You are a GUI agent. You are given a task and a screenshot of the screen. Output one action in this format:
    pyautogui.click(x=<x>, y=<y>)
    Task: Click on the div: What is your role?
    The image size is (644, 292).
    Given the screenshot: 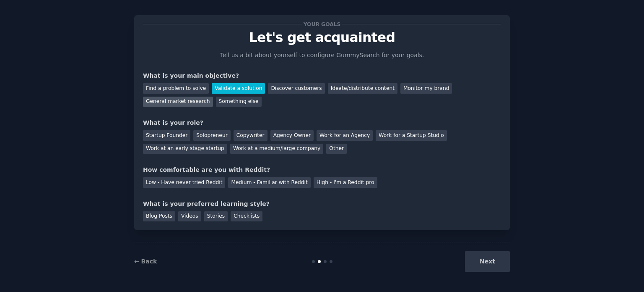 What is the action you would take?
    pyautogui.click(x=322, y=122)
    